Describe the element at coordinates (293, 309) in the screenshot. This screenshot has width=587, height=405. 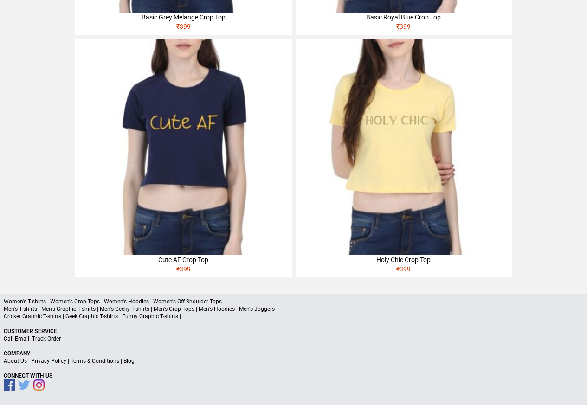
I see `p: Men's T-shirts | Men's Graphic T-shirts | Men's Geeky T-shirts | Men's Crop Tops | Men's Hoodies ...` at that location.